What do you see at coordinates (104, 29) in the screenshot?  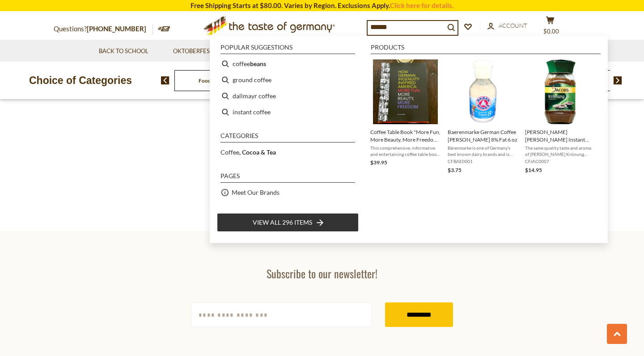 I see `p: Questions?` at bounding box center [104, 29].